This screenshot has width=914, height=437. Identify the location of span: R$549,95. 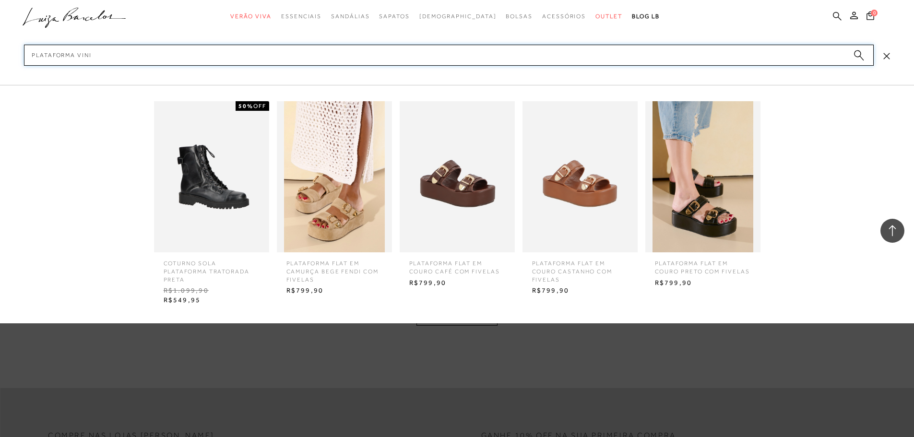
(212, 300).